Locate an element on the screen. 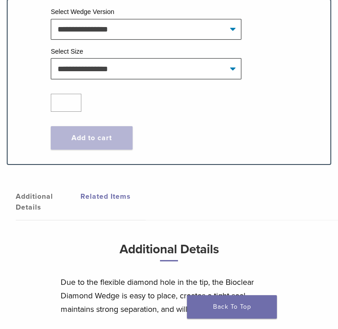  p: Due to the flexible diamond hole in the tip, the Bioclear Diamond Wedge is easy to place, creates... is located at coordinates (169, 295).